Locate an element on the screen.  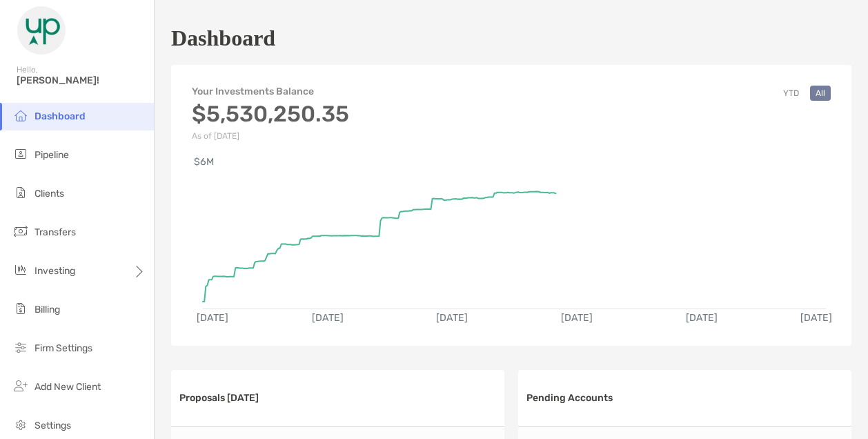
h1: Dashboard is located at coordinates (223, 38).